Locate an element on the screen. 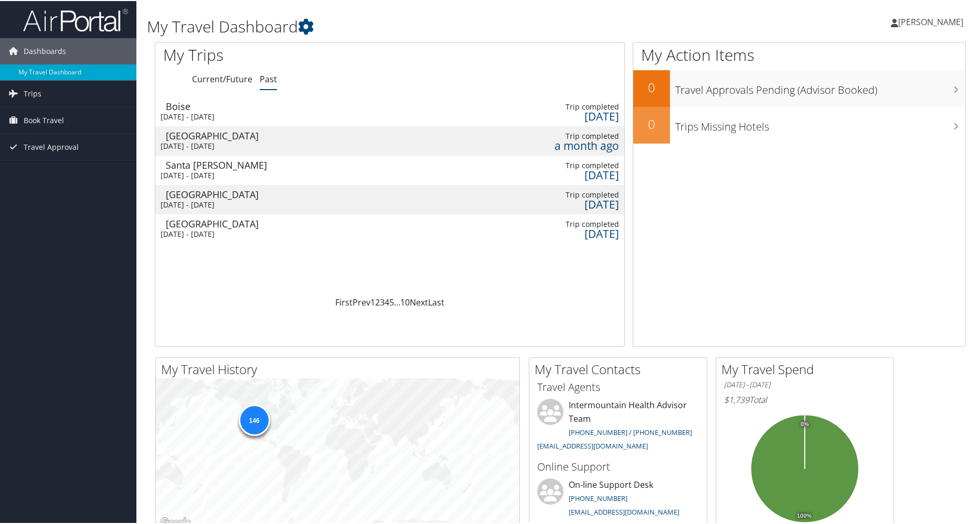 This screenshot has height=524, width=980. div: a month ago is located at coordinates (560, 145).